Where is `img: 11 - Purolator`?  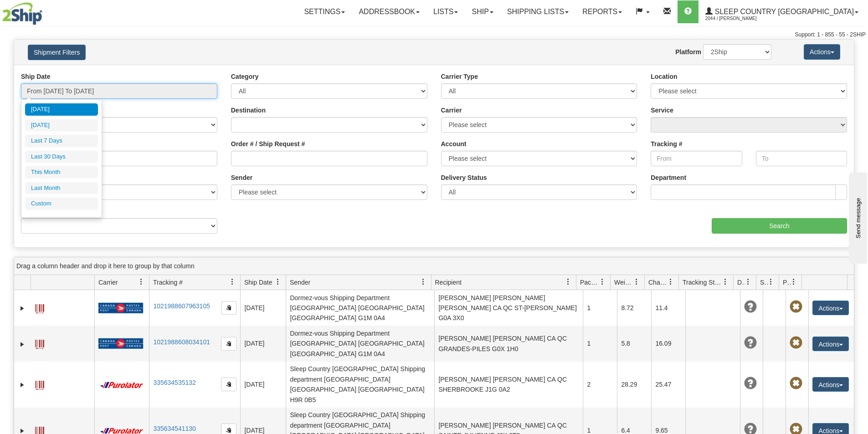 img: 11 - Purolator is located at coordinates (122, 385).